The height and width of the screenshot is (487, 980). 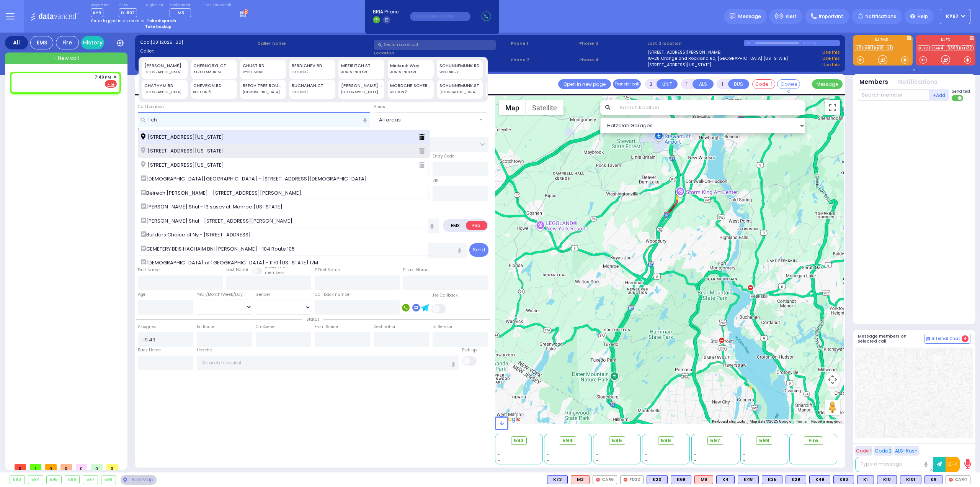 What do you see at coordinates (128, 12) in the screenshot?
I see `span: D-802` at bounding box center [128, 12].